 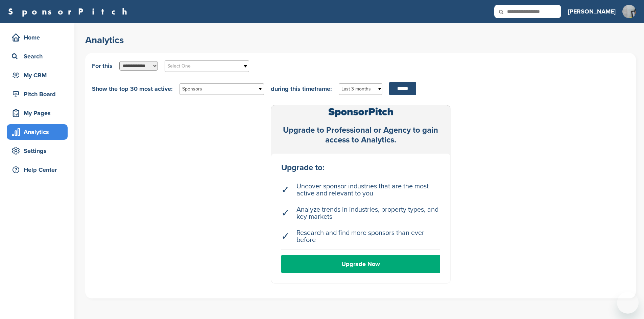 I want to click on div: Help Center, so click(x=39, y=170).